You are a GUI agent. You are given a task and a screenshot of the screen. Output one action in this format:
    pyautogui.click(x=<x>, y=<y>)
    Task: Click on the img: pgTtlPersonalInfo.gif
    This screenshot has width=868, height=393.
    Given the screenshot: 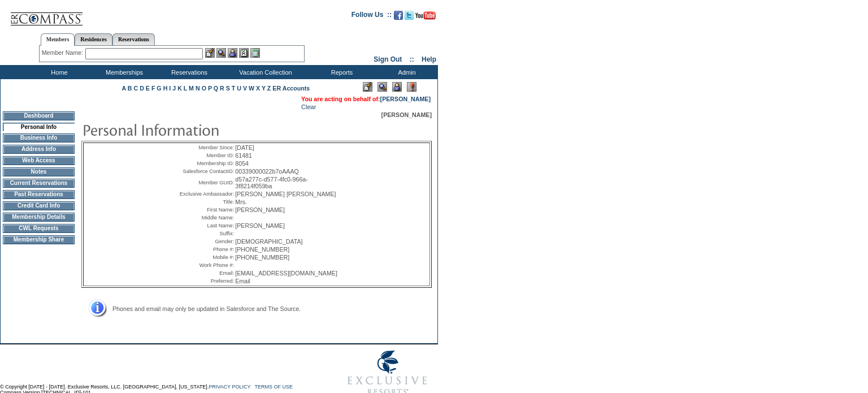 What is the action you would take?
    pyautogui.click(x=195, y=129)
    